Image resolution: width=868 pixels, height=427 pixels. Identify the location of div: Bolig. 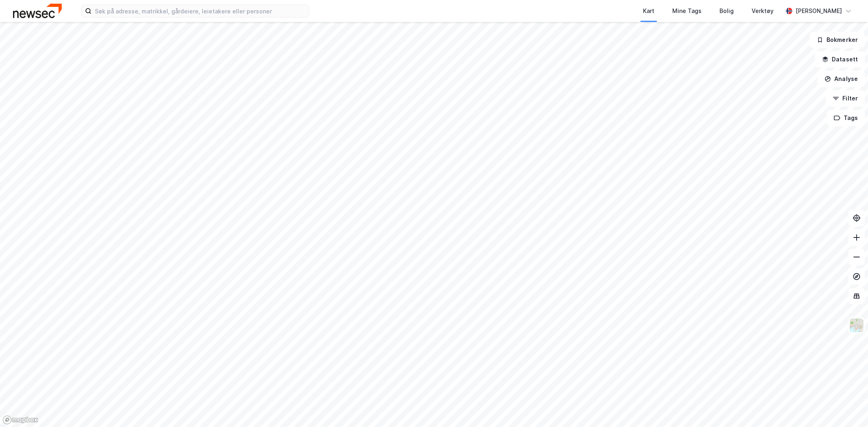
(726, 11).